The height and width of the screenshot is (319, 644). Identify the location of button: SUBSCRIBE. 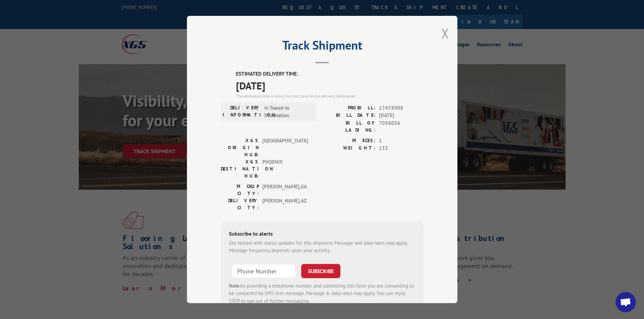
(321, 271).